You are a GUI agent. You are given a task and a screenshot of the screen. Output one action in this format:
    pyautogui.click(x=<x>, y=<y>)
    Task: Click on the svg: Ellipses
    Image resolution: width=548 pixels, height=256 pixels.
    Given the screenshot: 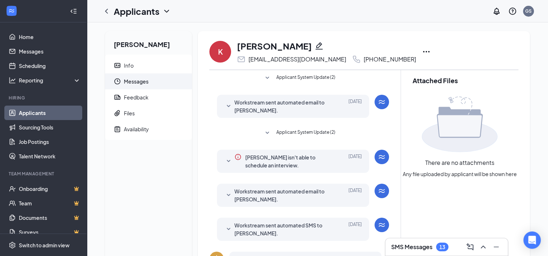 What is the action you would take?
    pyautogui.click(x=426, y=52)
    